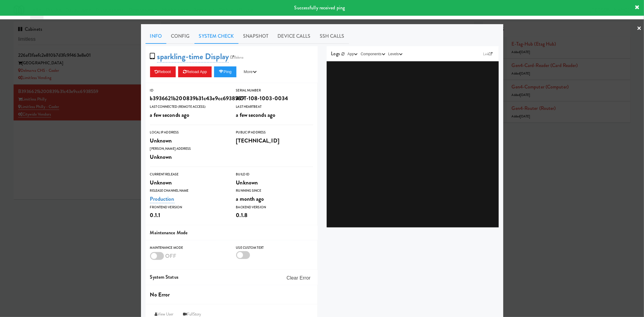  What do you see at coordinates (193, 57) in the screenshot?
I see `a: sparkling-time Display` at bounding box center [193, 57].